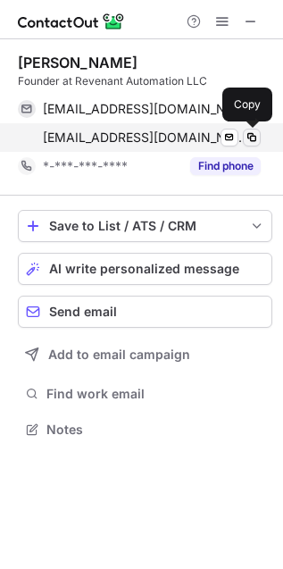 The image size is (283, 569). I want to click on span: AI write personalized message, so click(144, 269).